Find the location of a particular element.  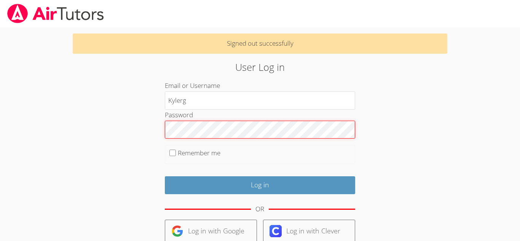

label: Password is located at coordinates (179, 114).